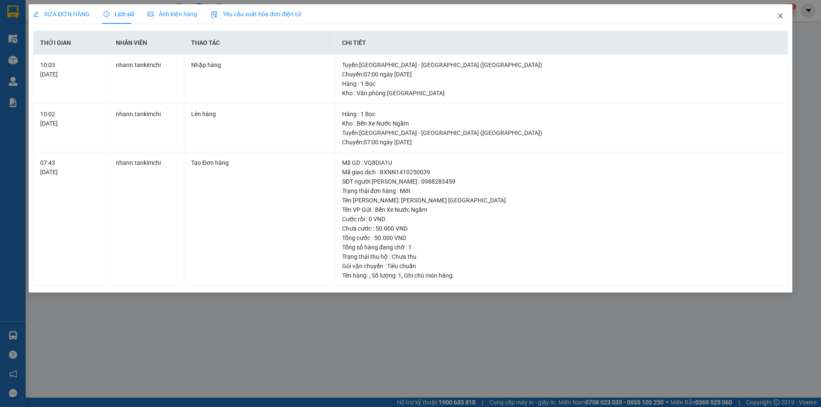 The height and width of the screenshot is (407, 821). I want to click on span: picture, so click(150, 14).